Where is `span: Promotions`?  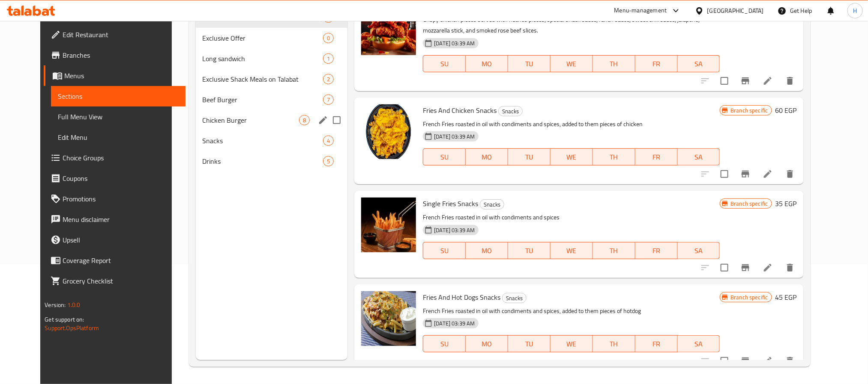 span: Promotions is located at coordinates (120, 199).